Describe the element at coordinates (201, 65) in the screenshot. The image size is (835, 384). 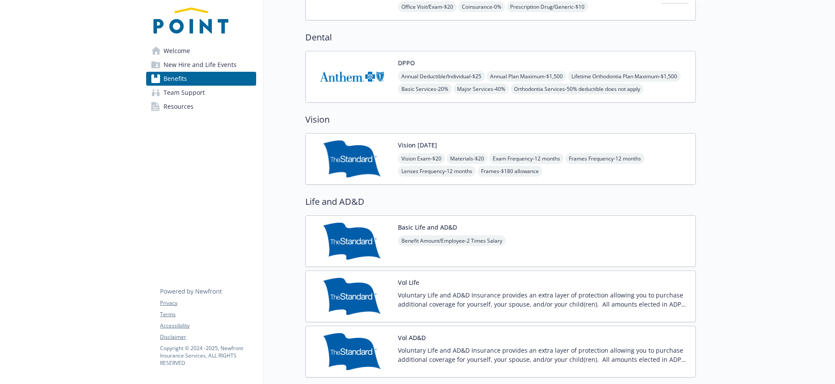
I see `a: New Hire and Life Events` at that location.